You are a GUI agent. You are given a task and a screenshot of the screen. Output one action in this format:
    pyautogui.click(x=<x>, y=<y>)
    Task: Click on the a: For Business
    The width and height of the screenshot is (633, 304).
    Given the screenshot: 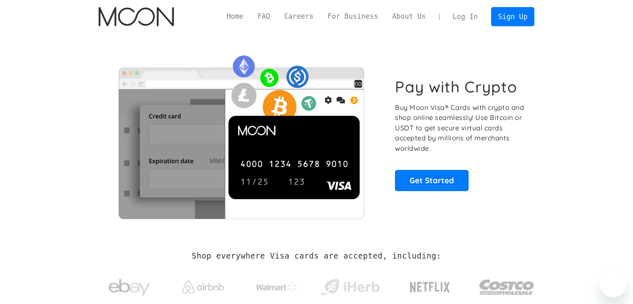 What is the action you would take?
    pyautogui.click(x=353, y=16)
    